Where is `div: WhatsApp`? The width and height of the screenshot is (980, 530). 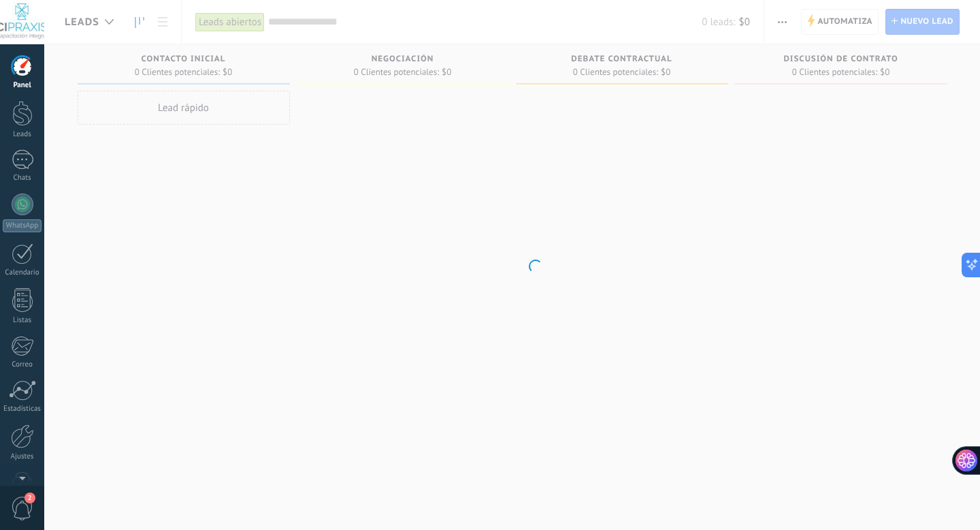
div: WhatsApp is located at coordinates (22, 226).